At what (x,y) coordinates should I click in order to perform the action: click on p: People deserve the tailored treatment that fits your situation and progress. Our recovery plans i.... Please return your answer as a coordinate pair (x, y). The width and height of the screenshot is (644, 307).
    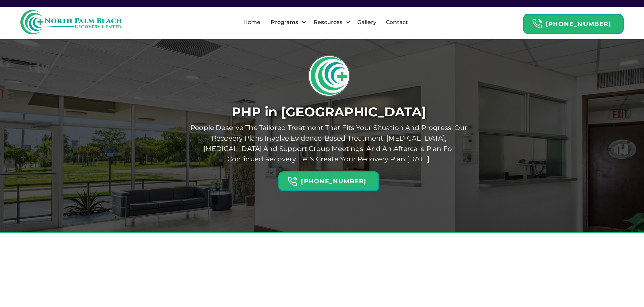
    Looking at the image, I should click on (329, 144).